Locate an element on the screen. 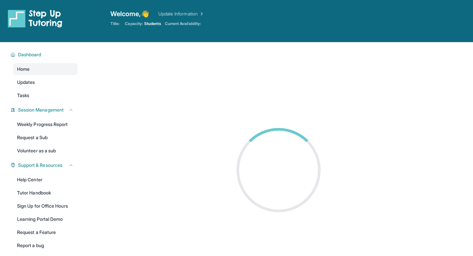 The width and height of the screenshot is (473, 256). a: Request a Sub is located at coordinates (45, 137).